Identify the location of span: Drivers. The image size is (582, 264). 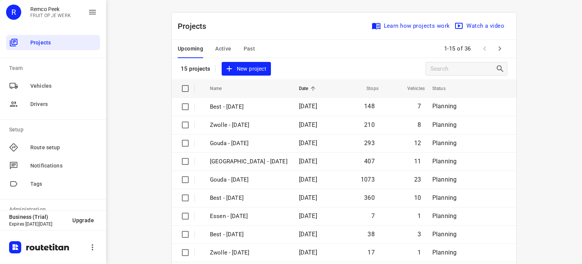
(64, 104).